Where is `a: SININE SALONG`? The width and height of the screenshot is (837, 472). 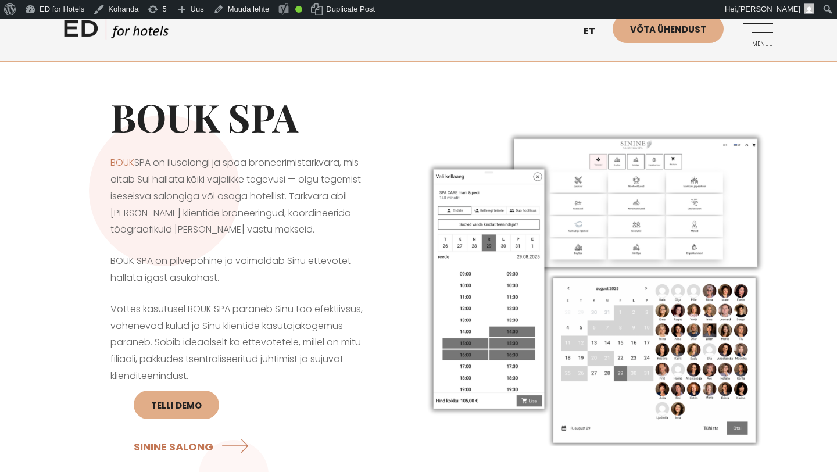
a: SININE SALONG is located at coordinates (194, 446).